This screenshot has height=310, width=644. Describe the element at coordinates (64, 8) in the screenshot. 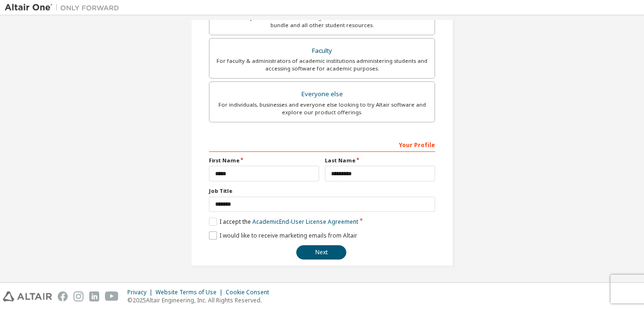

I see `img: Altair One` at that location.